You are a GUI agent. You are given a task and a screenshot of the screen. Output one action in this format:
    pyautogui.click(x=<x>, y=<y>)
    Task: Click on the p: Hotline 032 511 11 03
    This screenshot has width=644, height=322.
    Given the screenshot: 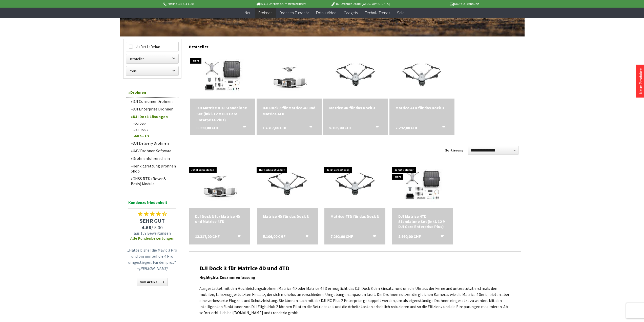 What is the action you would take?
    pyautogui.click(x=202, y=4)
    